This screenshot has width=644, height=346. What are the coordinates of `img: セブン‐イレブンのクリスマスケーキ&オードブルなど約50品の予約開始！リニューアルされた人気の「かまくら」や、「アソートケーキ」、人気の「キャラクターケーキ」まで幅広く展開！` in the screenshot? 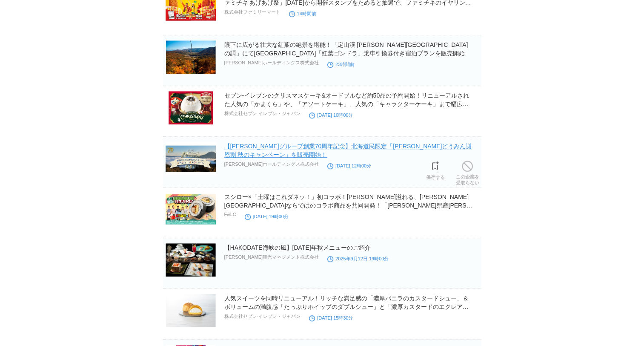 It's located at (191, 108).